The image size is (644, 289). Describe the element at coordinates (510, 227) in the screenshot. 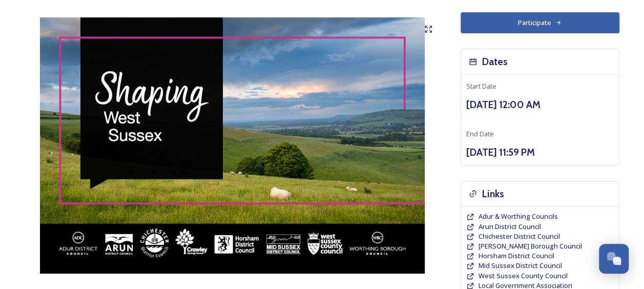

I see `span: Arun District Council` at that location.